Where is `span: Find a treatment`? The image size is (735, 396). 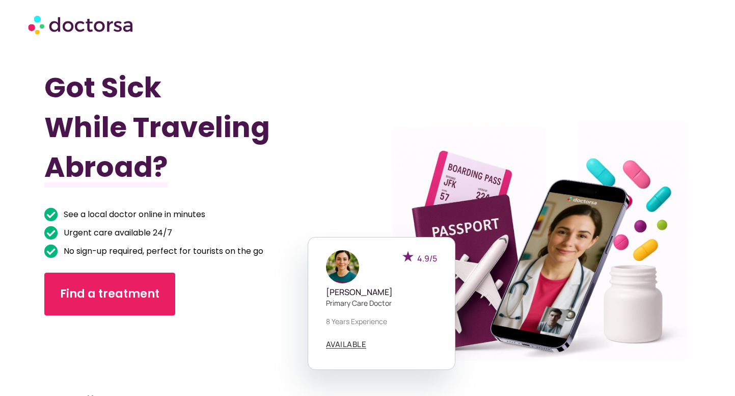 span: Find a treatment is located at coordinates (110, 294).